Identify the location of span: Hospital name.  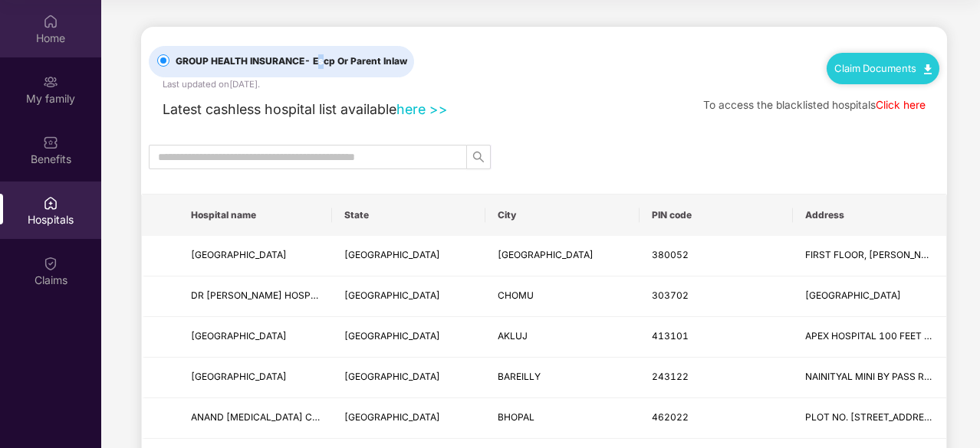
(255, 215).